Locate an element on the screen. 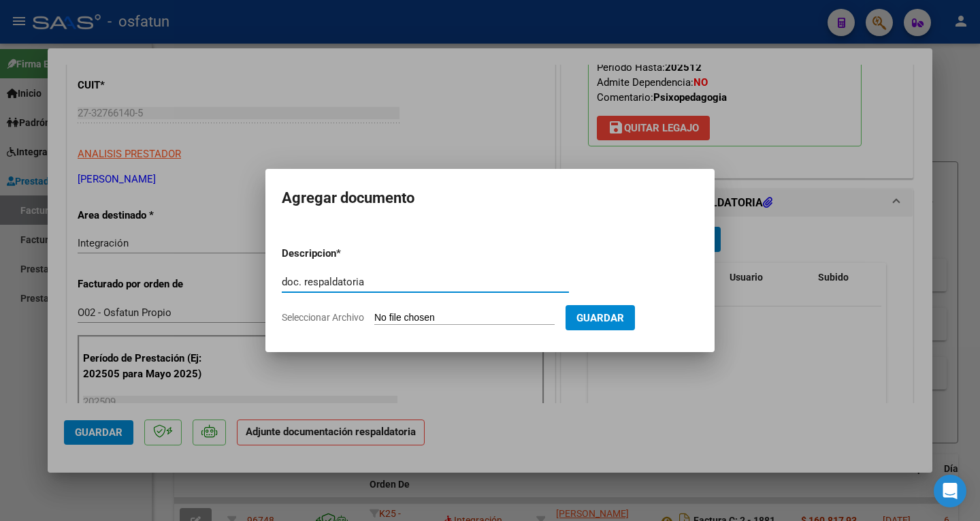  button: Guardar is located at coordinates (600, 317).